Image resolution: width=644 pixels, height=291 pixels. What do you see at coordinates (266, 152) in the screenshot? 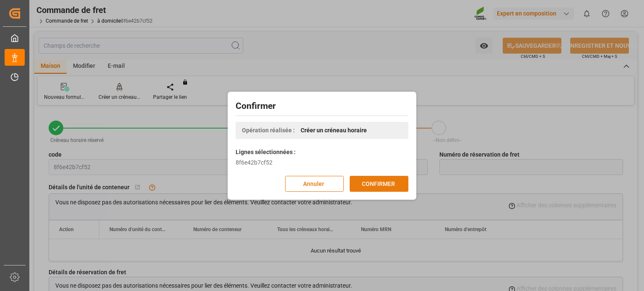
I see `font: Lignes sélectionnées :` at bounding box center [266, 152].